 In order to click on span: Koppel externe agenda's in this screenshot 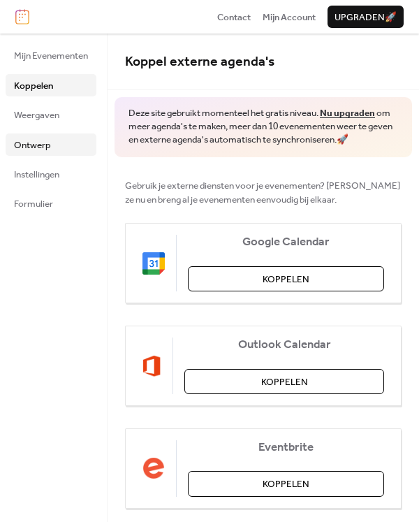, I will do `click(200, 62)`.